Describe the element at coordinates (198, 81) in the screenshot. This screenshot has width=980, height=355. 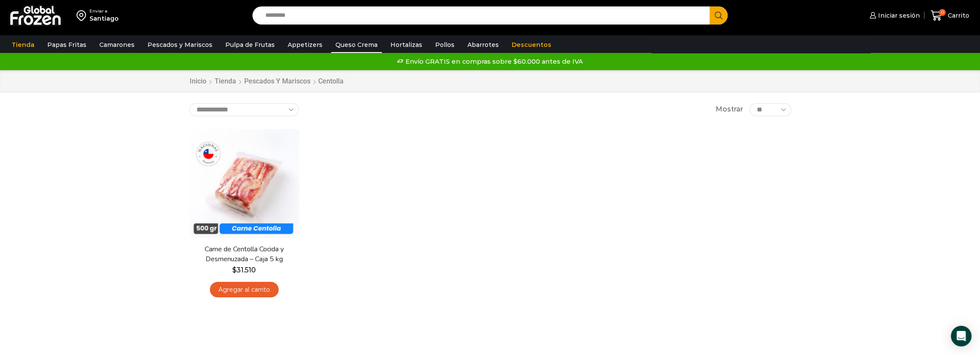
I see `a: Inicio` at that location.